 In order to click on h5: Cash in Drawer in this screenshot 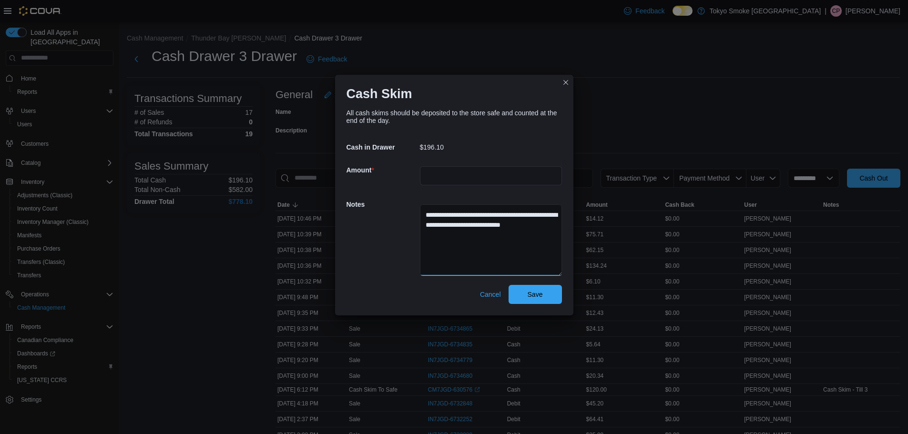, I will do `click(382, 147)`.